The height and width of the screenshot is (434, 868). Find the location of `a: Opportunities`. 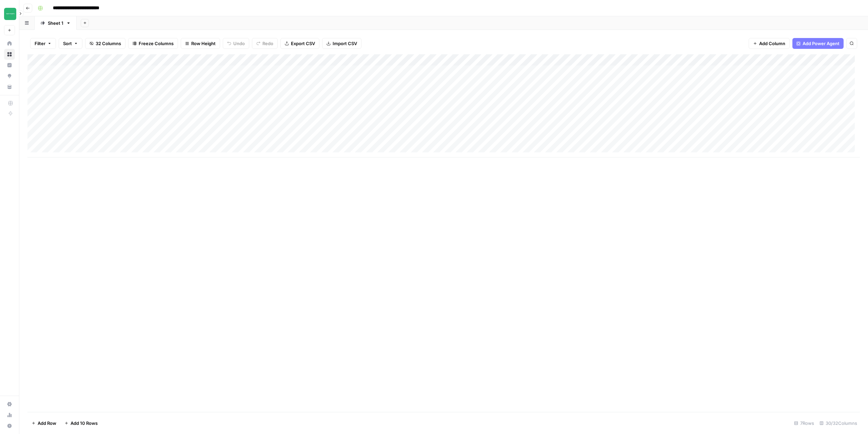

a: Opportunities is located at coordinates (9, 76).